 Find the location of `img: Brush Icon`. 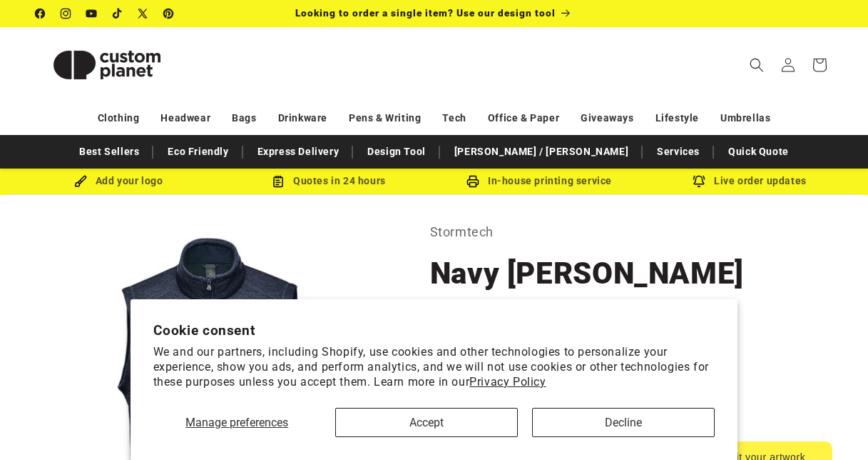

img: Brush Icon is located at coordinates (80, 181).